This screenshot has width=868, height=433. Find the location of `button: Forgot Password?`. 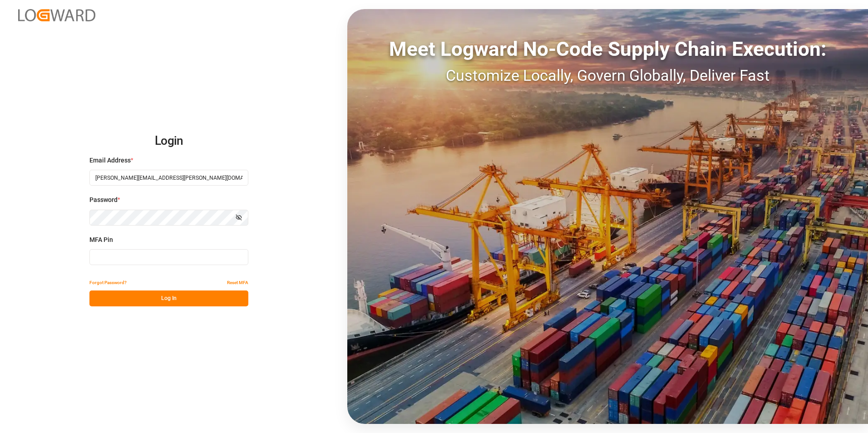

button: Forgot Password? is located at coordinates (108, 283).